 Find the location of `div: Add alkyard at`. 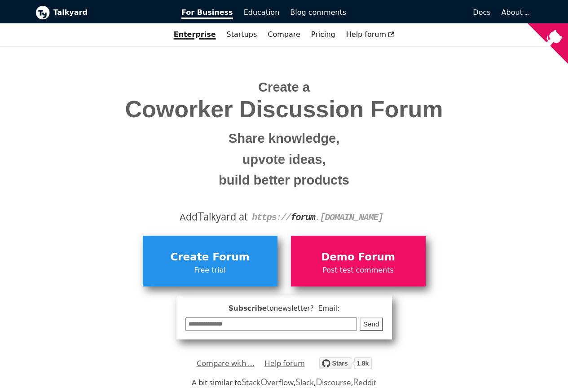

div: Add alkyard at is located at coordinates (284, 217).